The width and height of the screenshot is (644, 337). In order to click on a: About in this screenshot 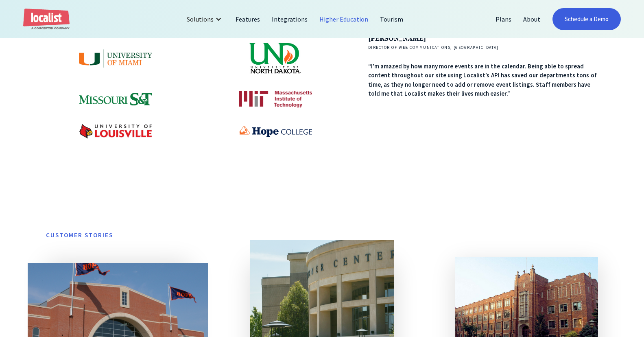, I will do `click(532, 19)`.